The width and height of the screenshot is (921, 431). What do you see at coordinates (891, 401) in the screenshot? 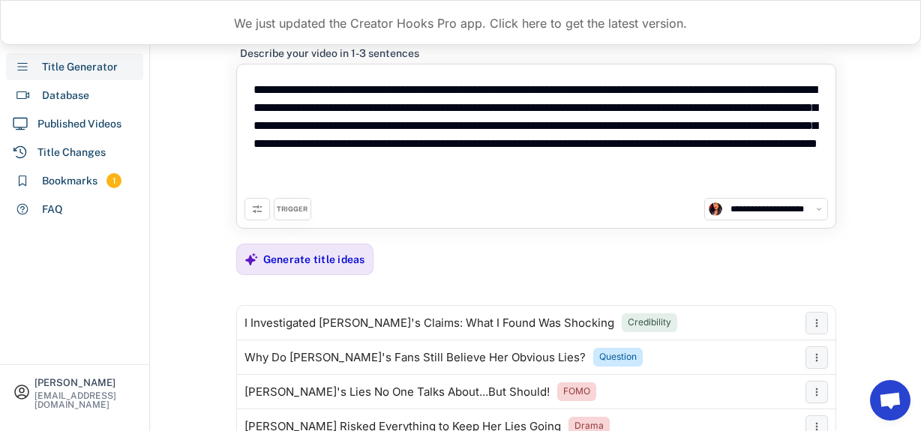
I see `a: Ouvrir le chat` at bounding box center [891, 401].